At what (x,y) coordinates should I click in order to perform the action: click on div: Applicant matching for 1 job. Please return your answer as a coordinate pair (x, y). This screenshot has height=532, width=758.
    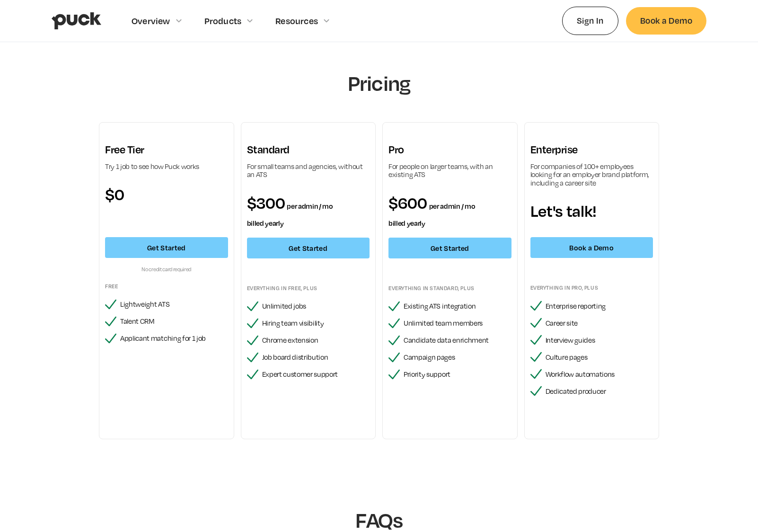
    Looking at the image, I should click on (174, 338).